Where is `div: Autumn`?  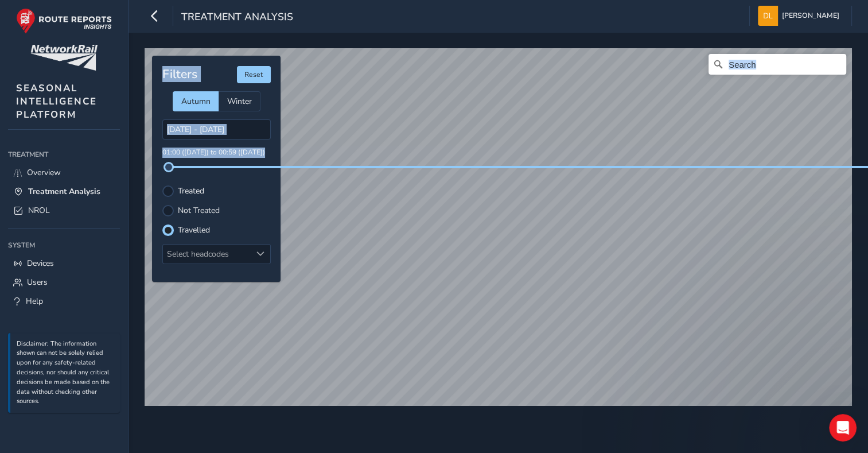 div: Autumn is located at coordinates (195, 101).